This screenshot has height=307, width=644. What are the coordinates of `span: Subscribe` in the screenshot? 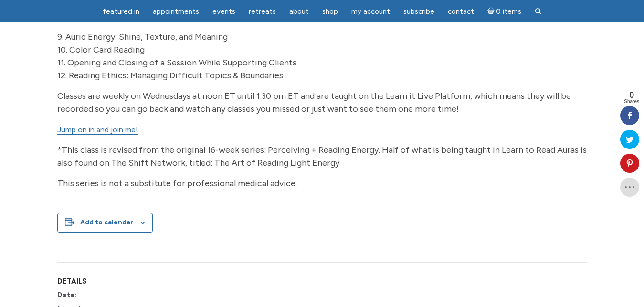 It's located at (418, 11).